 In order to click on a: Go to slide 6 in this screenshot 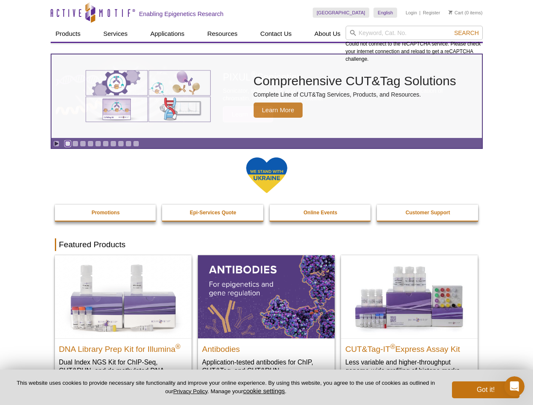, I will do `click(106, 144)`.